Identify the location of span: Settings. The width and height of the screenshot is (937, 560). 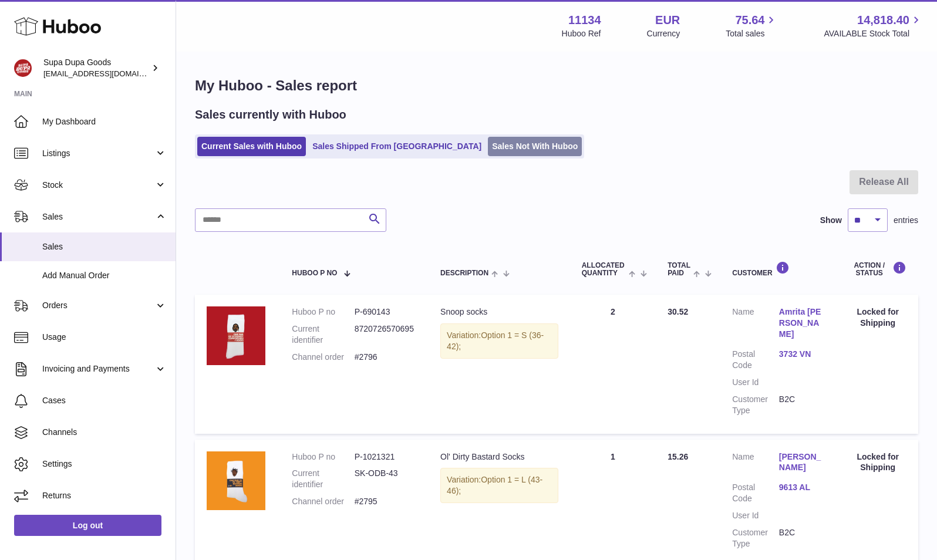
(104, 463).